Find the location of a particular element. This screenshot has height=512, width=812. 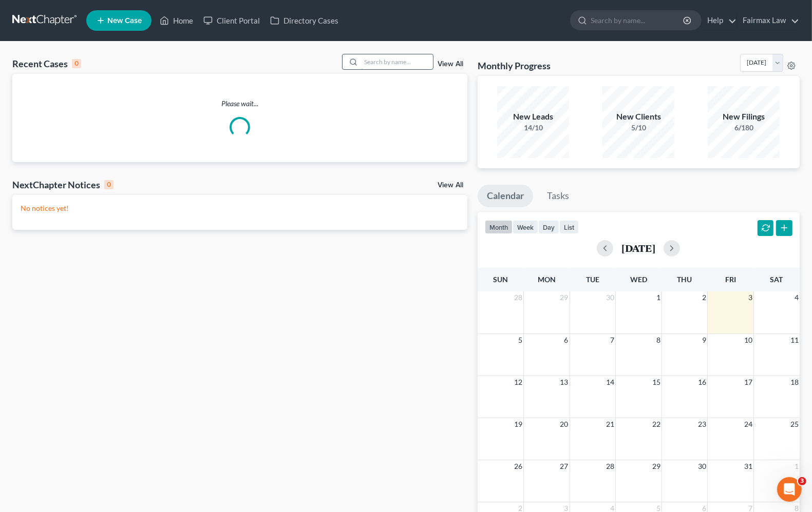

a: Calendar is located at coordinates (505, 196).